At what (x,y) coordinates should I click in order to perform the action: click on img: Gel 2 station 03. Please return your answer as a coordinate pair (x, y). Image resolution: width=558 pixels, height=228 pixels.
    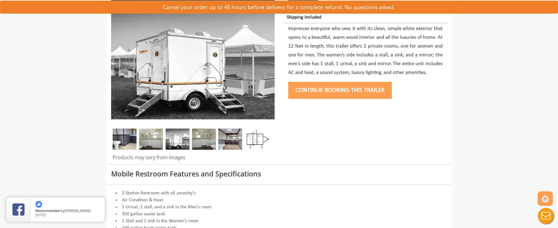
    Looking at the image, I should click on (204, 139).